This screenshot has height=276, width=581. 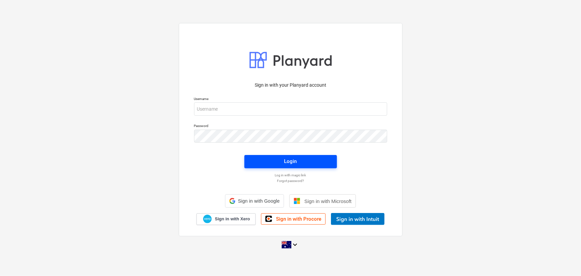 What do you see at coordinates (291, 175) in the screenshot?
I see `p: Log in with magic link` at bounding box center [291, 175].